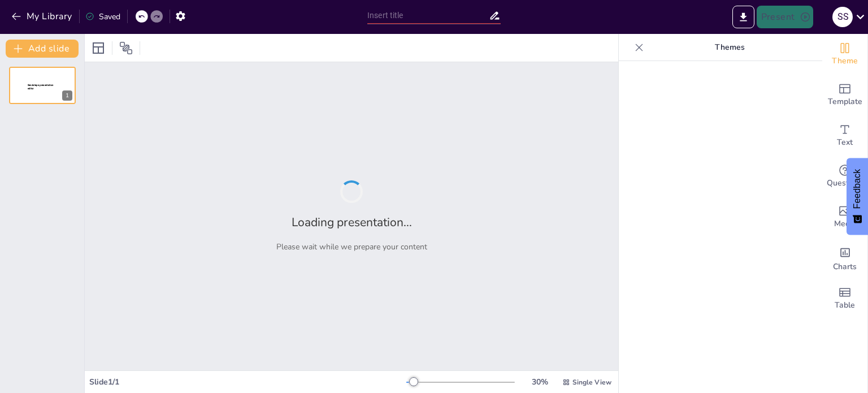 Image resolution: width=868 pixels, height=393 pixels. What do you see at coordinates (41, 86) in the screenshot?
I see `span: Sendsteps presentation editor` at bounding box center [41, 86].